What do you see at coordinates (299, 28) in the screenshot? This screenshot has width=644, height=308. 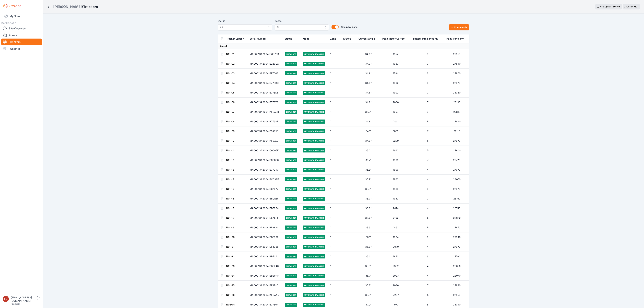 I see `span: All` at bounding box center [299, 28].